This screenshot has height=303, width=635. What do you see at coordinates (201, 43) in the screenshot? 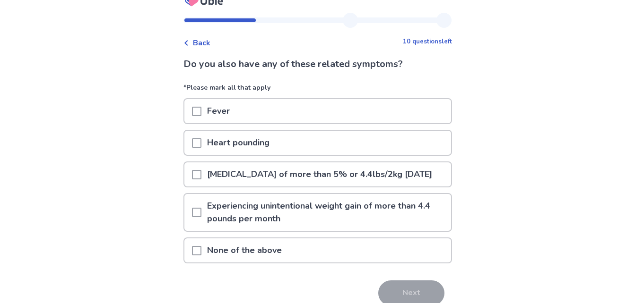
I see `span: Back` at bounding box center [201, 43].